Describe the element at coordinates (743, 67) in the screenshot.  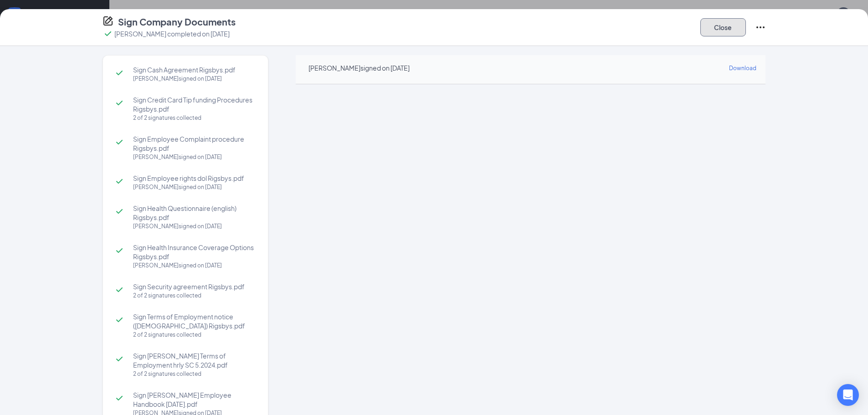
I see `a: Download` at that location.